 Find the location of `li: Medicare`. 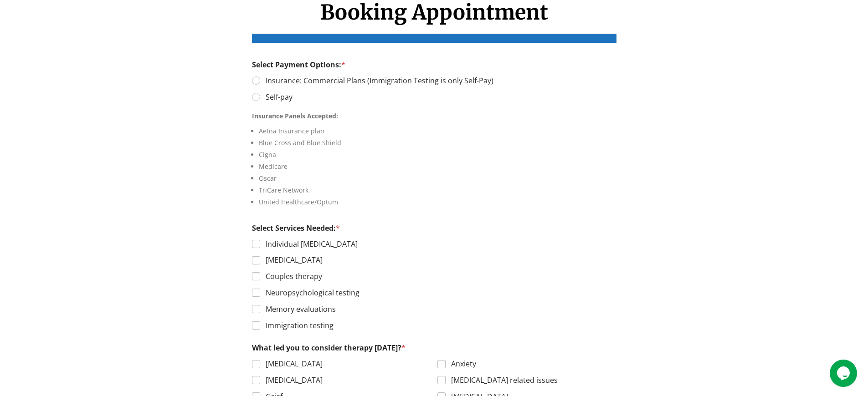

li: Medicare is located at coordinates (437, 167).